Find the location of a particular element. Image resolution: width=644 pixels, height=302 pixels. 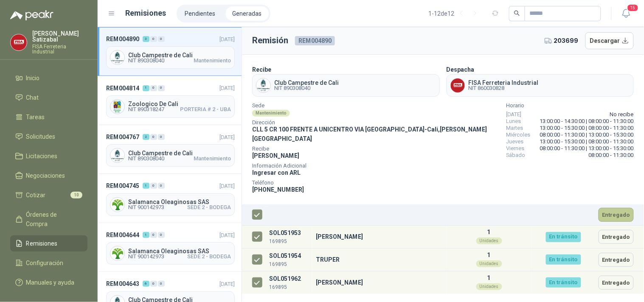

span: NIT 860030828 is located at coordinates (504, 88).